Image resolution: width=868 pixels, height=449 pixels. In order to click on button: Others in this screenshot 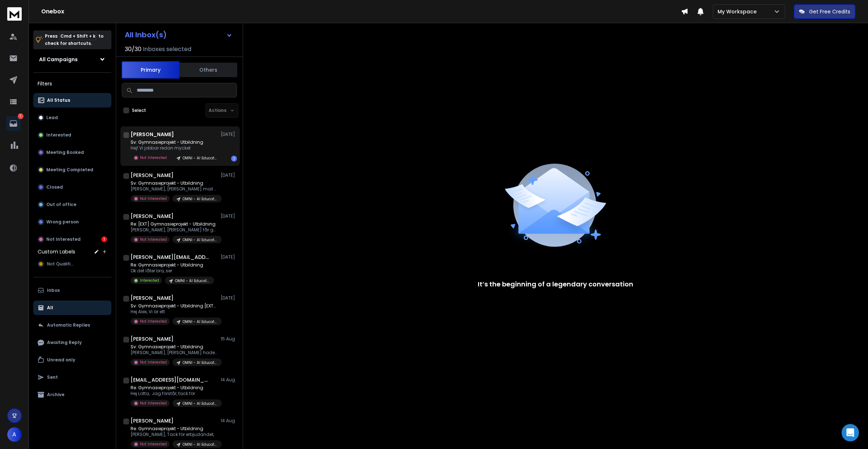, I will do `click(209, 70)`.